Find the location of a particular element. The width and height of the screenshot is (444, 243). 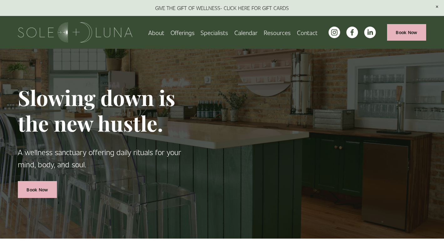

a: LinkedIn is located at coordinates (370, 32).